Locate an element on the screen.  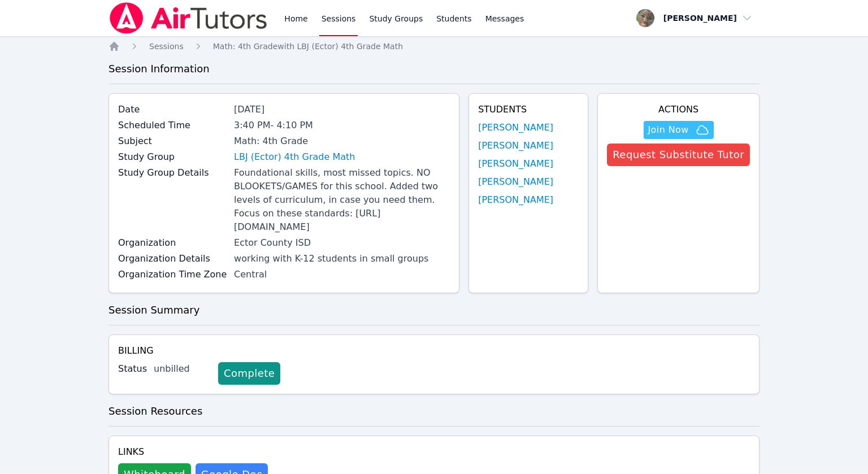
h4: Billing is located at coordinates (434, 351).